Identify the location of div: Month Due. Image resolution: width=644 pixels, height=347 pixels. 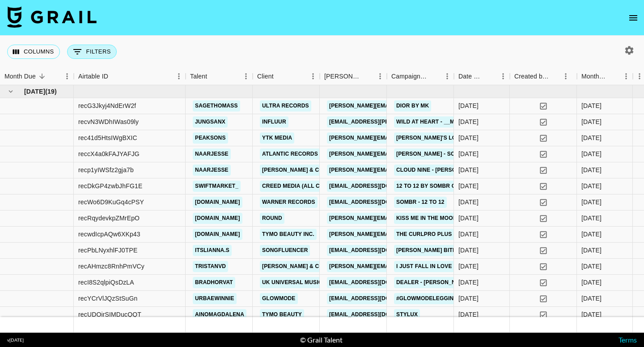
(594, 76).